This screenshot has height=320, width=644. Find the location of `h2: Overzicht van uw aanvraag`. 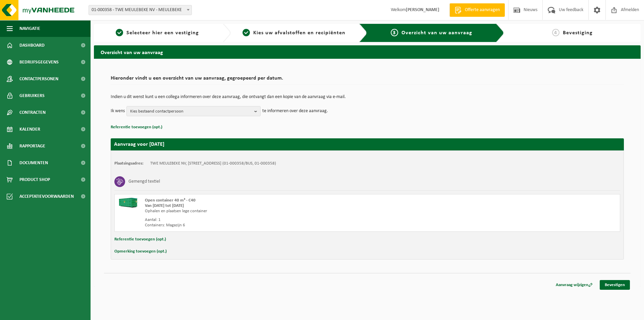

h2: Overzicht van uw aanvraag is located at coordinates (367, 52).